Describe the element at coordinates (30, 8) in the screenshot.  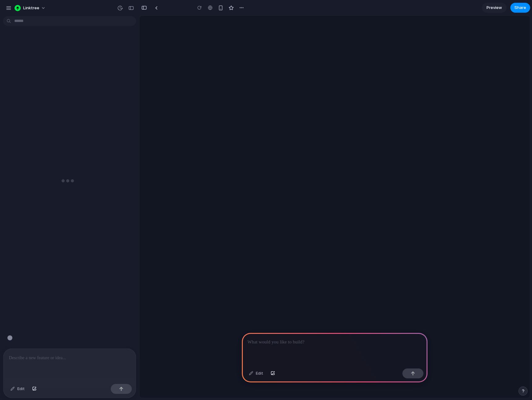
I see `button: Linktree` at that location.